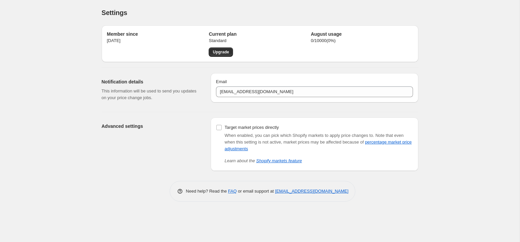 The image size is (520, 242). What do you see at coordinates (221, 81) in the screenshot?
I see `span: Email` at bounding box center [221, 81].